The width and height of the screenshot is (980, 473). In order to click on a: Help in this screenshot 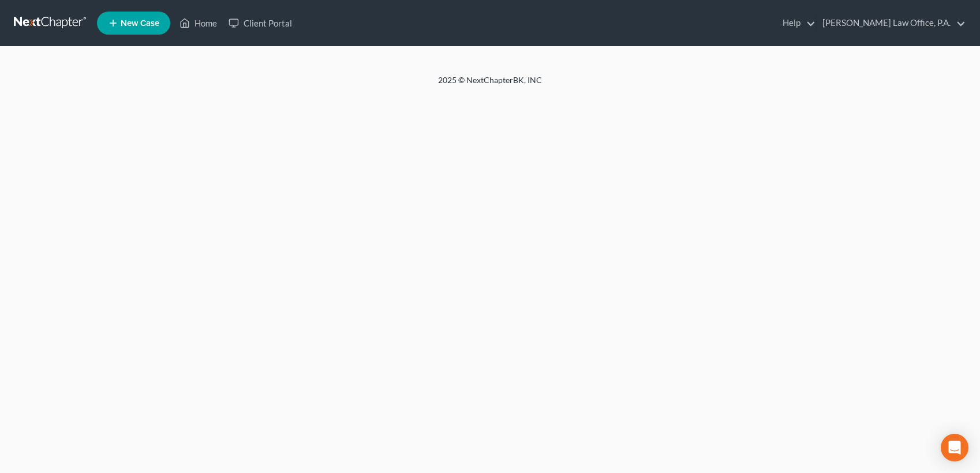, I will do `click(796, 23)`.